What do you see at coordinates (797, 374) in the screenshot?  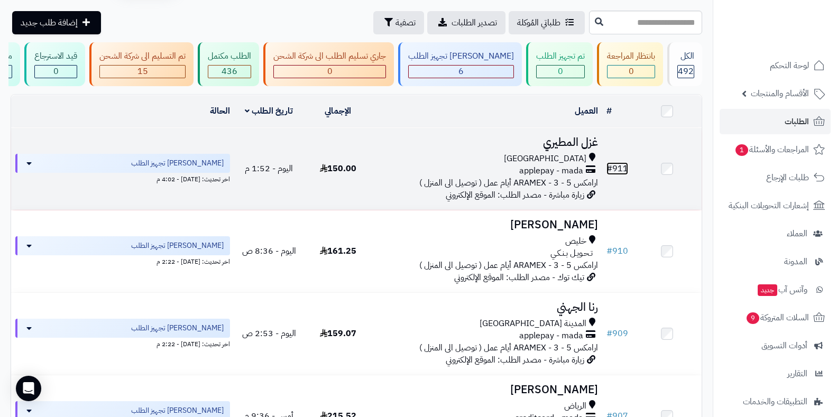 I see `span: التقارير` at bounding box center [797, 374].